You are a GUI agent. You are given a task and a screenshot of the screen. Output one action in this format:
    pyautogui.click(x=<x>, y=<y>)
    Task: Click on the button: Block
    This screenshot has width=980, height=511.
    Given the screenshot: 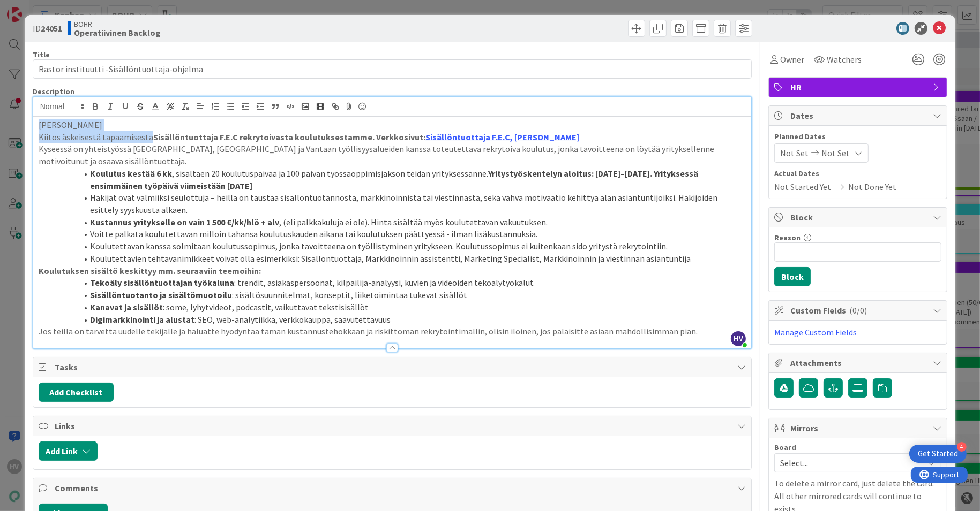 What is the action you would take?
    pyautogui.click(x=793, y=277)
    